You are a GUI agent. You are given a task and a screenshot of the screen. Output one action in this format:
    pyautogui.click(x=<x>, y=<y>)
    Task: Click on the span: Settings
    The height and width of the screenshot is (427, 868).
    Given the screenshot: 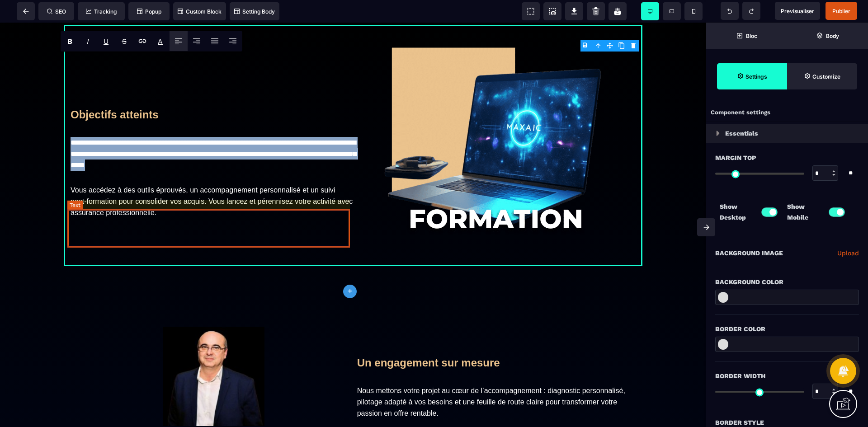 What is the action you would take?
    pyautogui.click(x=752, y=76)
    